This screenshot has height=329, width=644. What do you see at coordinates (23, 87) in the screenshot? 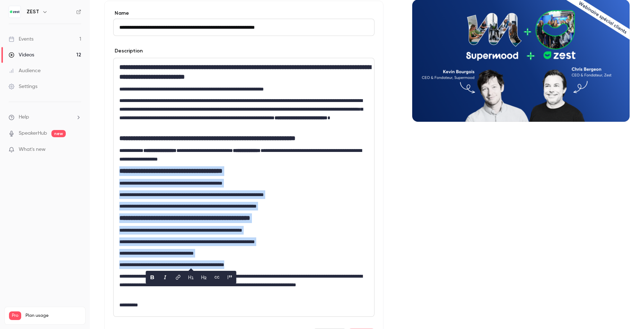
I see `div: Settings` at bounding box center [23, 87].